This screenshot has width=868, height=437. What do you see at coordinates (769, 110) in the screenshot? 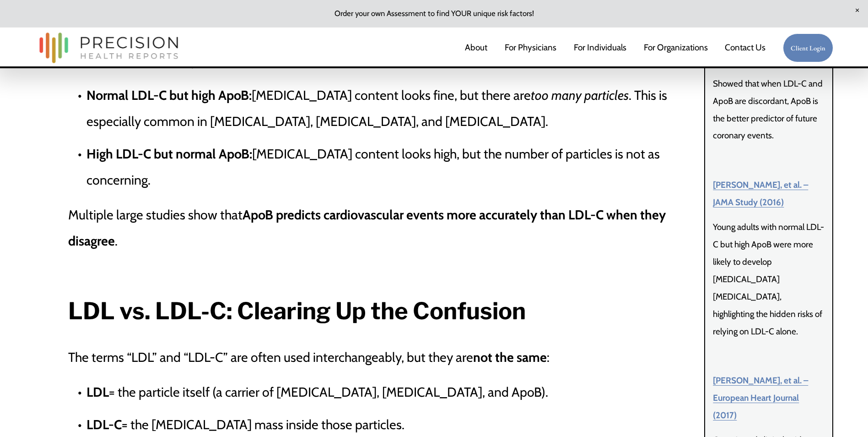
I see `p: Showed that when LDL-C and ApoB are discordant, ApoB is the better predictor of future coronary e...` at bounding box center [769, 110].